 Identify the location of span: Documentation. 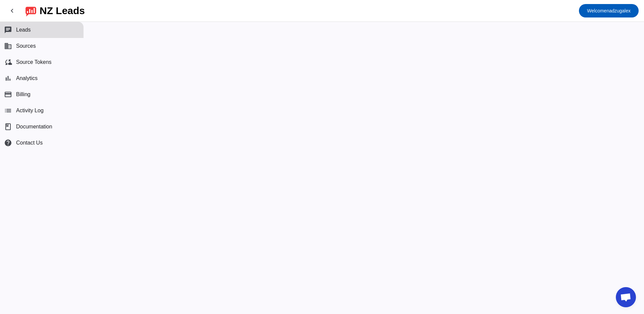
(34, 127).